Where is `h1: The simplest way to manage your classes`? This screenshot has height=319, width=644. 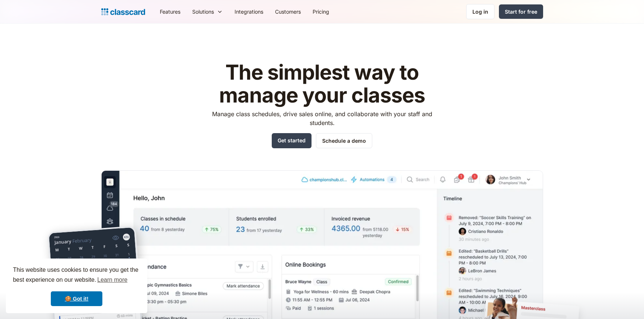 h1: The simplest way to manage your classes is located at coordinates (322, 84).